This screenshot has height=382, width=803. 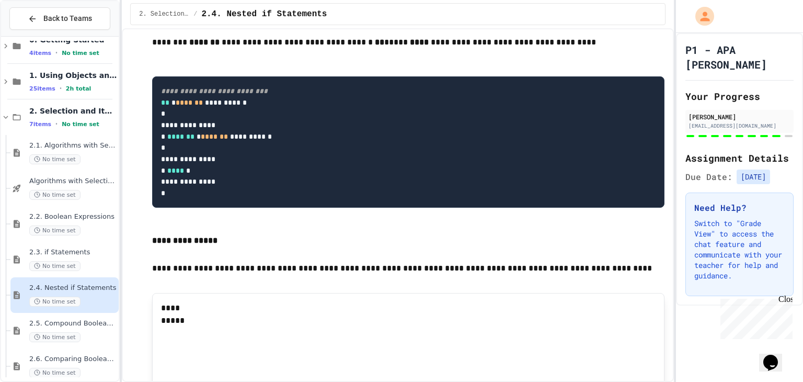 What do you see at coordinates (709, 177) in the screenshot?
I see `span: Due Date:` at bounding box center [709, 177].